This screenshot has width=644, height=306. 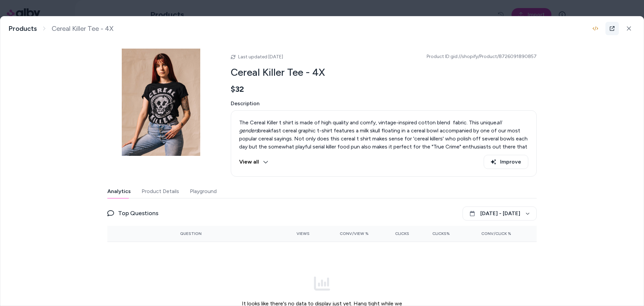 What do you see at coordinates (506, 162) in the screenshot?
I see `button: Improve` at bounding box center [506, 162].